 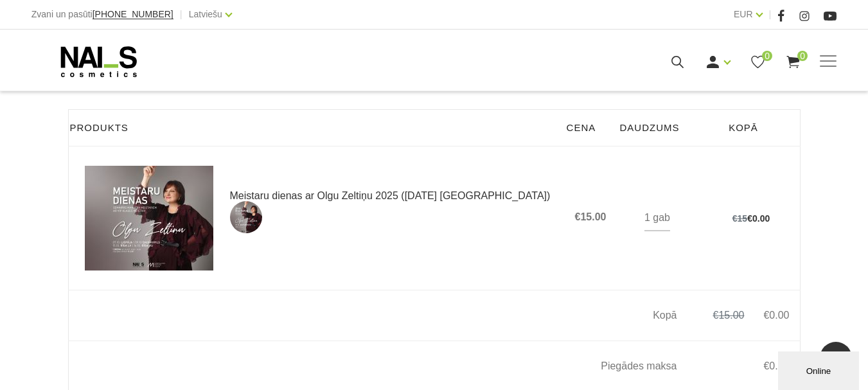 What do you see at coordinates (40, 22) in the screenshot?
I see `div: Online` at bounding box center [40, 22].